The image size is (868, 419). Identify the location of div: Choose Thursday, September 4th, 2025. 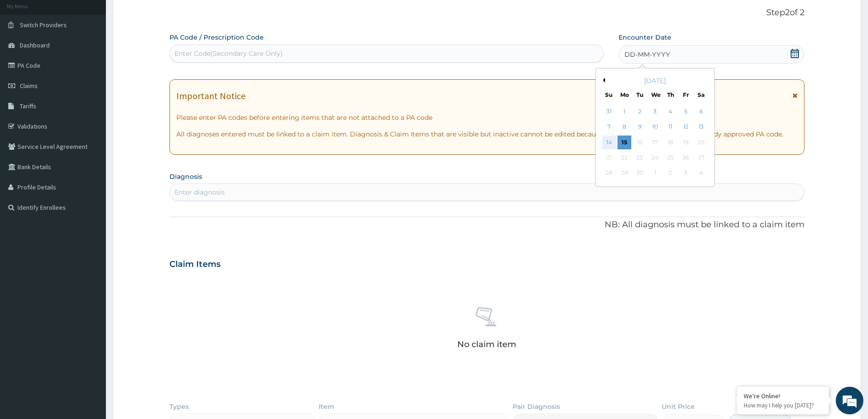
(671, 112).